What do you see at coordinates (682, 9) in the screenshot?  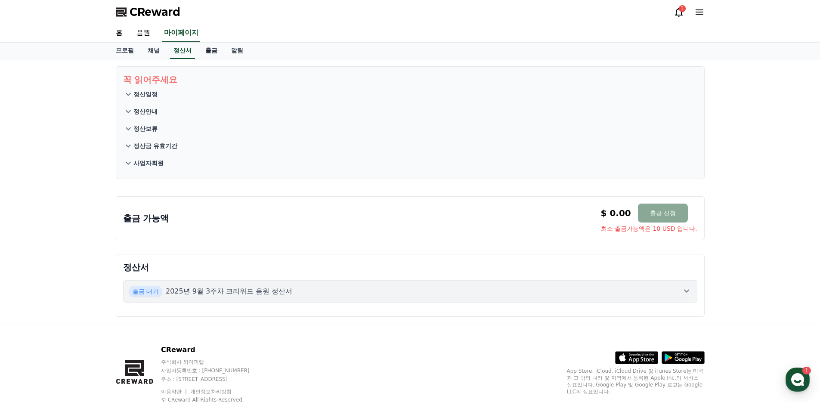 I see `div: 3` at bounding box center [682, 9].